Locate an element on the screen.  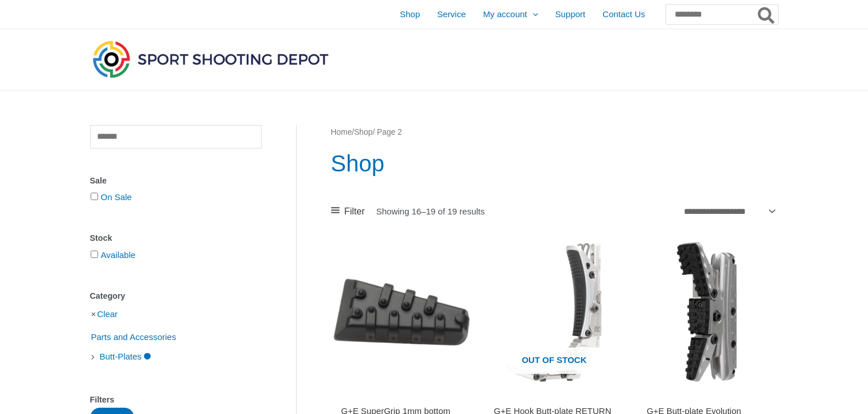
div: Category is located at coordinates (176, 296).